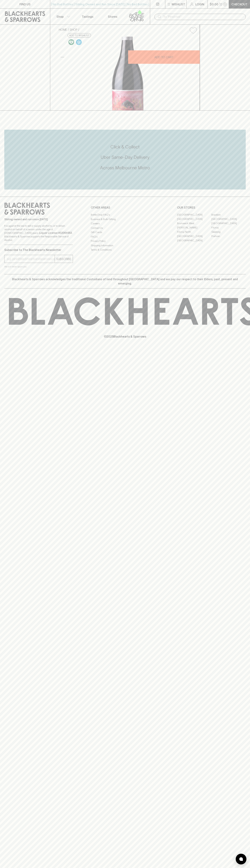  What do you see at coordinates (239, 4) in the screenshot?
I see `p: Checkout` at bounding box center [239, 4].